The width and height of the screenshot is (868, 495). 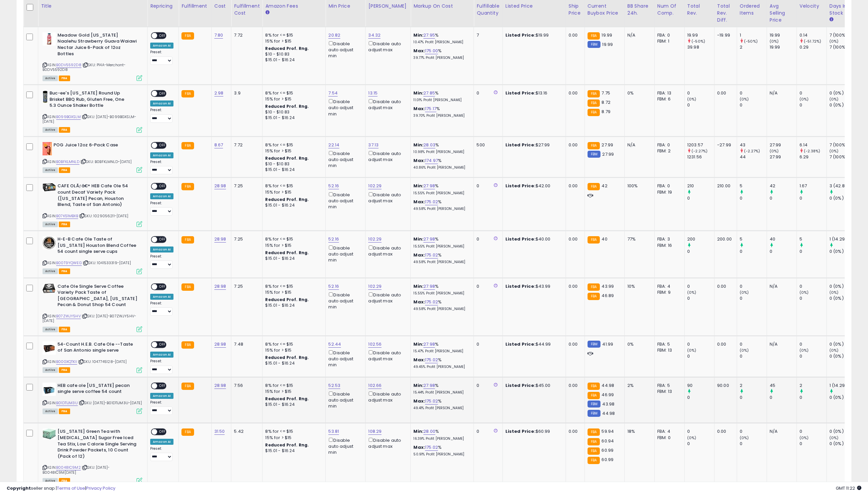 I want to click on a: 8.67, so click(x=219, y=145).